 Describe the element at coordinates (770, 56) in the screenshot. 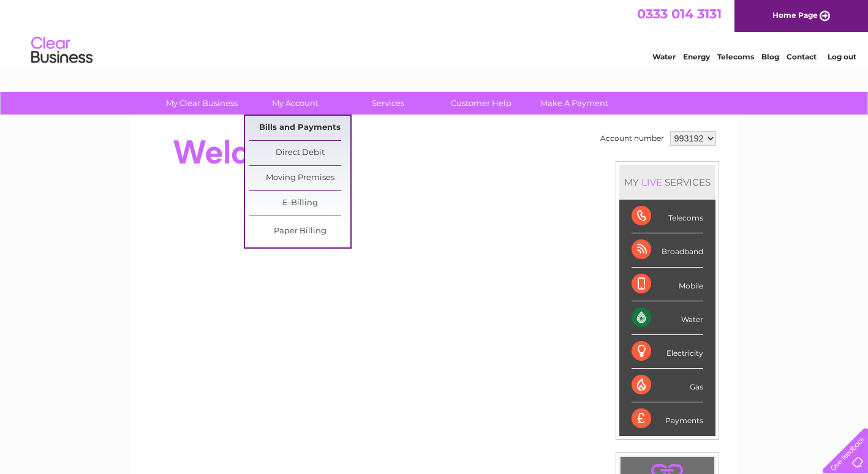

I see `a: Blog` at that location.